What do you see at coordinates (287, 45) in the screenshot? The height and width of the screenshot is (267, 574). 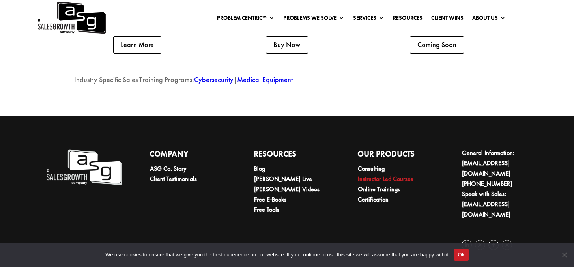 I see `a: Buy Now` at bounding box center [287, 45].